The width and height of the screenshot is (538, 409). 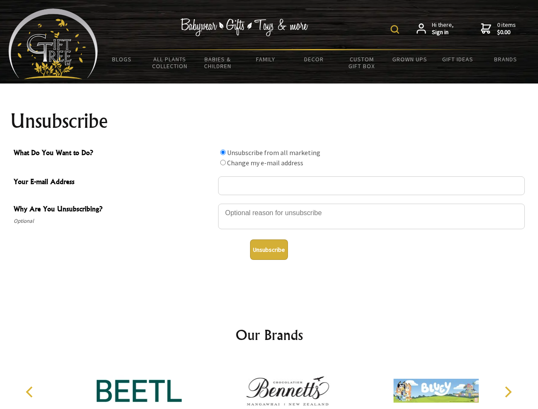 What do you see at coordinates (499, 29) in the screenshot?
I see `a: 0 items$0.00` at bounding box center [499, 29].